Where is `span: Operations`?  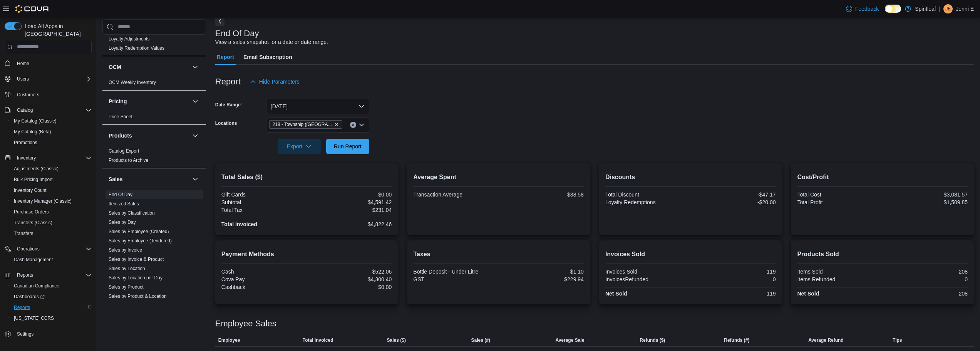
span: Operations is located at coordinates (28, 249).